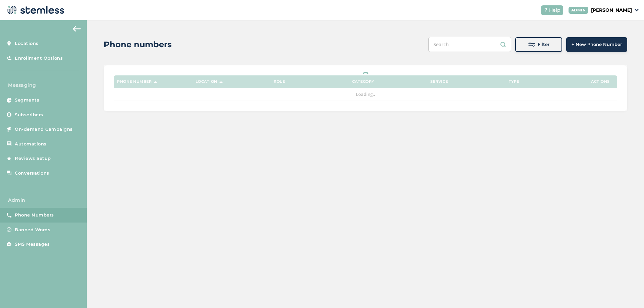  What do you see at coordinates (30, 144) in the screenshot?
I see `span: Automations` at bounding box center [30, 144].